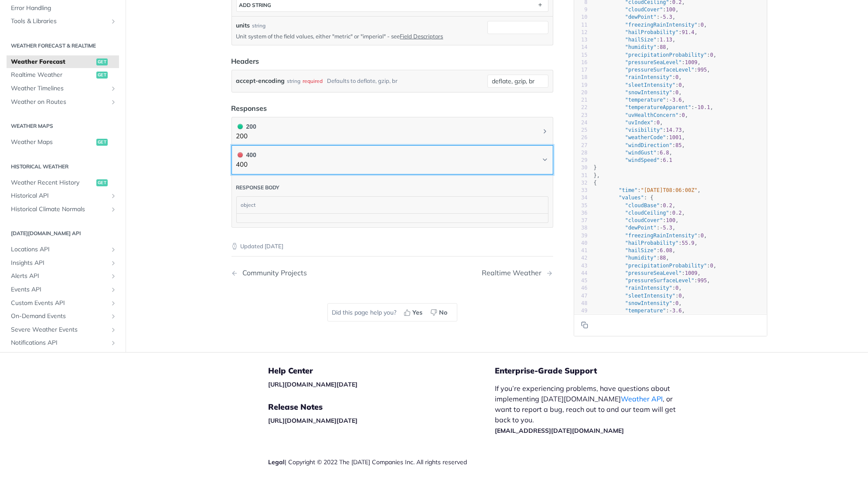 Image resolution: width=868 pixels, height=500 pixels. Describe the element at coordinates (665, 40) in the screenshot. I see `span: 1.13` at that location.